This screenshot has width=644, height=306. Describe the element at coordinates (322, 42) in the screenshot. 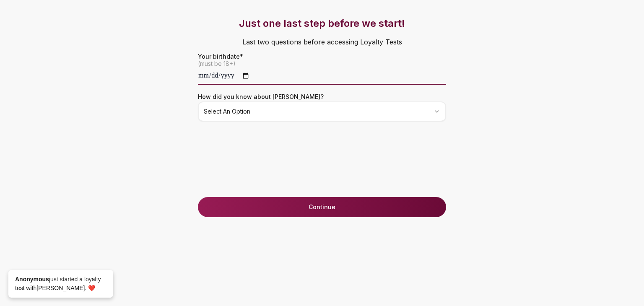

I see `p: Last two questions before accessing Loyalty Tests` at that location.